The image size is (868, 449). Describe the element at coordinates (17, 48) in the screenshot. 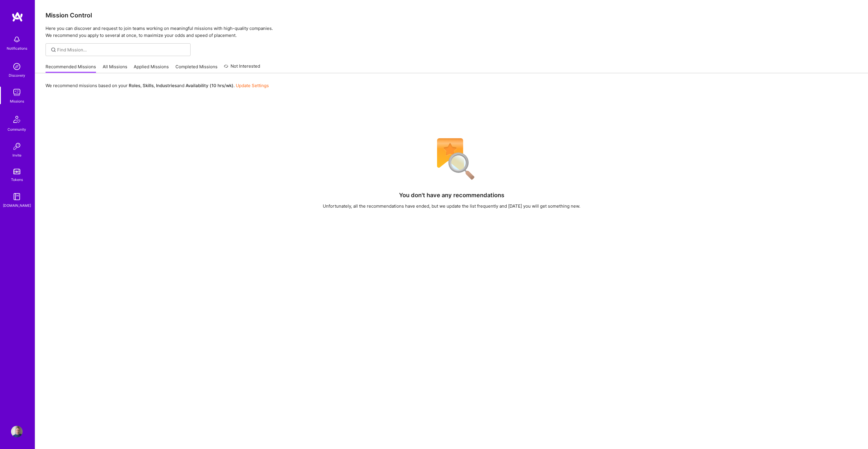

I see `div: Notifications` at that location.